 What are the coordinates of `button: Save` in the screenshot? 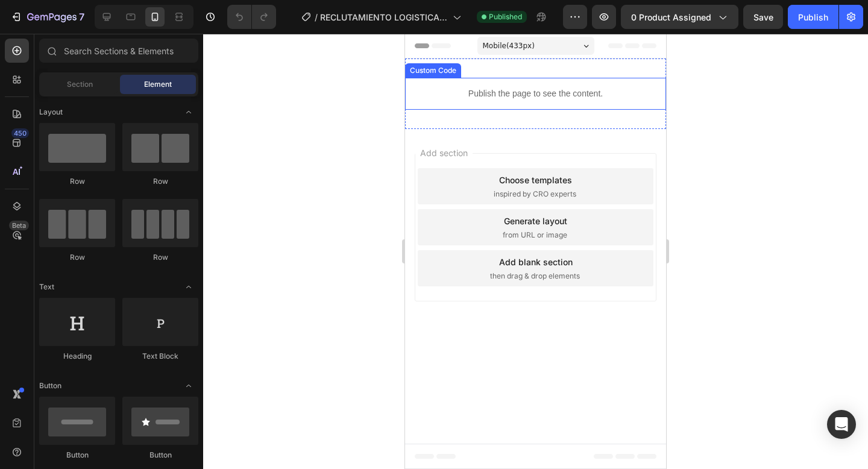 It's located at (763, 17).